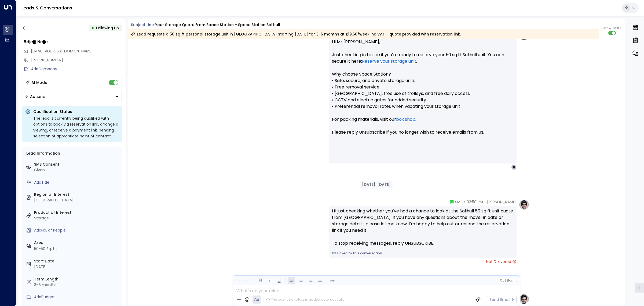 Image resolution: width=644 pixels, height=306 pixels. Describe the element at coordinates (62, 51) in the screenshot. I see `span: bsksbsj@yahoo.com` at that location.